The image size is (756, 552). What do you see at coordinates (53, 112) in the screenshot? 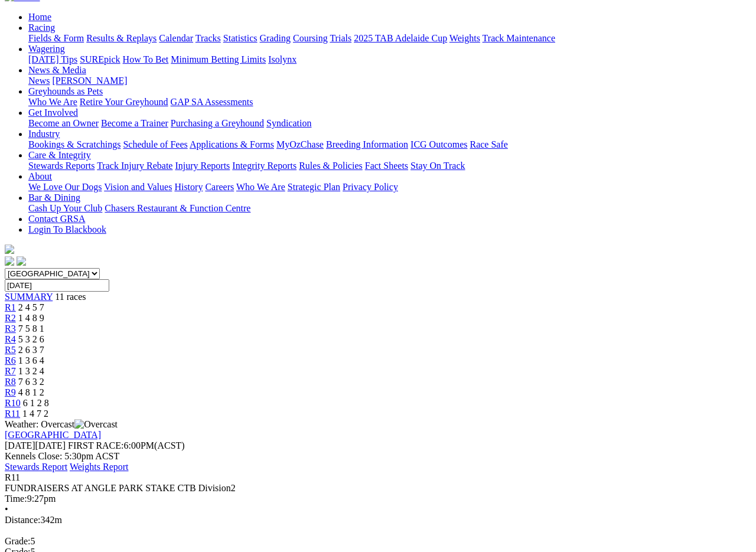
I see `a: Get Involved` at bounding box center [53, 112].